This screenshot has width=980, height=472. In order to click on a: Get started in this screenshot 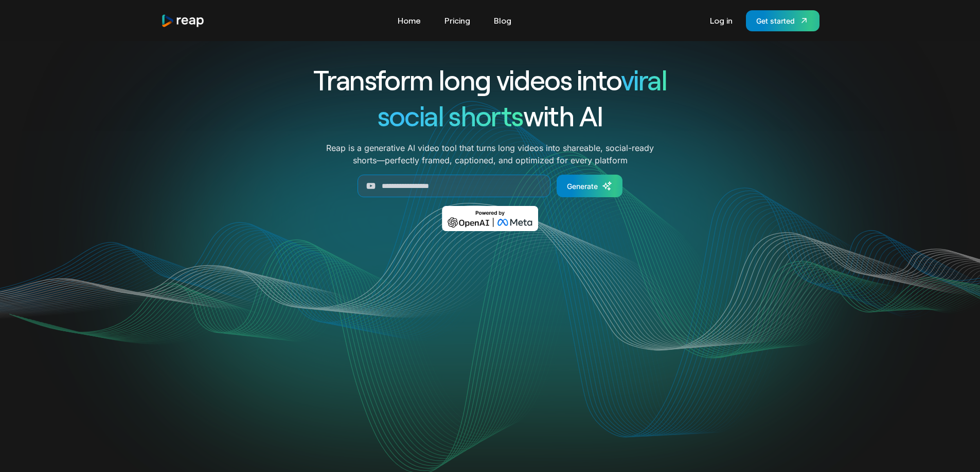, I will do `click(783, 21)`.